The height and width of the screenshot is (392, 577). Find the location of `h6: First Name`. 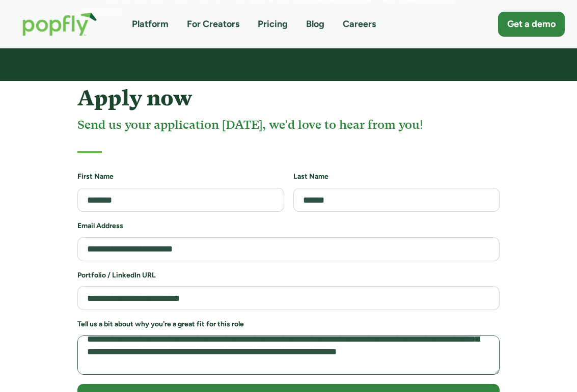

h6: First Name is located at coordinates (181, 177).